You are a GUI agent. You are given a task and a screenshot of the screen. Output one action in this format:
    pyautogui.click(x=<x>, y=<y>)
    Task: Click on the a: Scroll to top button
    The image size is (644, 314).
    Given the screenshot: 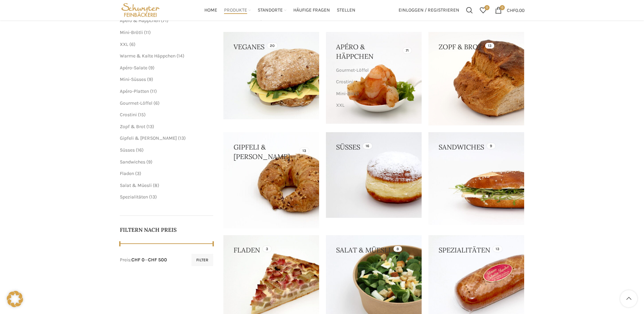 What is the action you would take?
    pyautogui.click(x=629, y=299)
    